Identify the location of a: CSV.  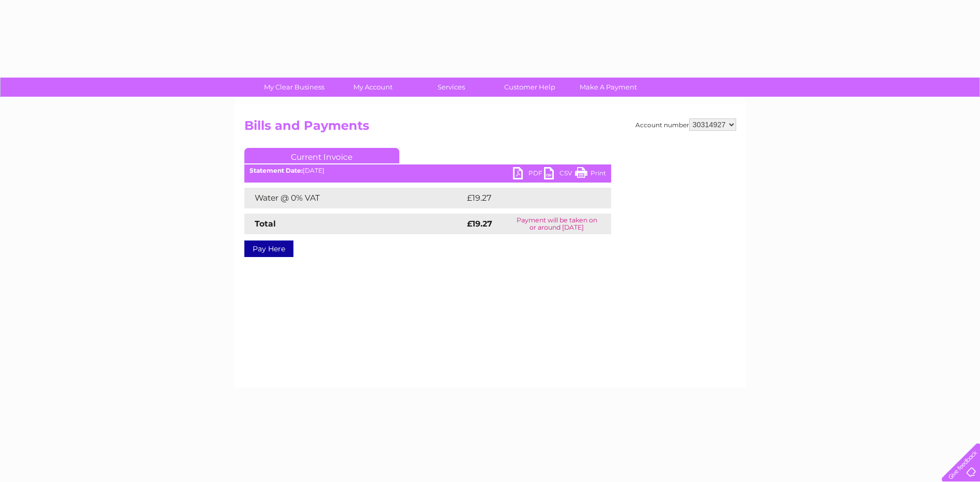
(559, 174).